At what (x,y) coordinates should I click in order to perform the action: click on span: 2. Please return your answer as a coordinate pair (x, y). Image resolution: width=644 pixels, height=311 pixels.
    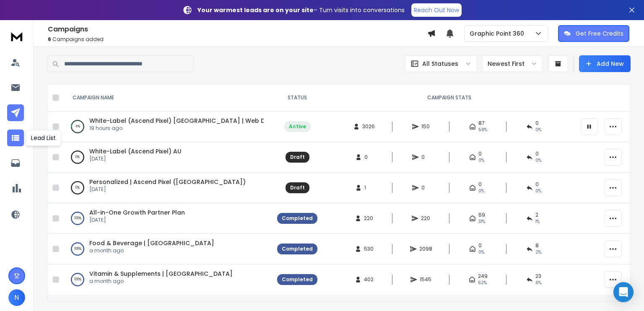
    Looking at the image, I should click on (537, 215).